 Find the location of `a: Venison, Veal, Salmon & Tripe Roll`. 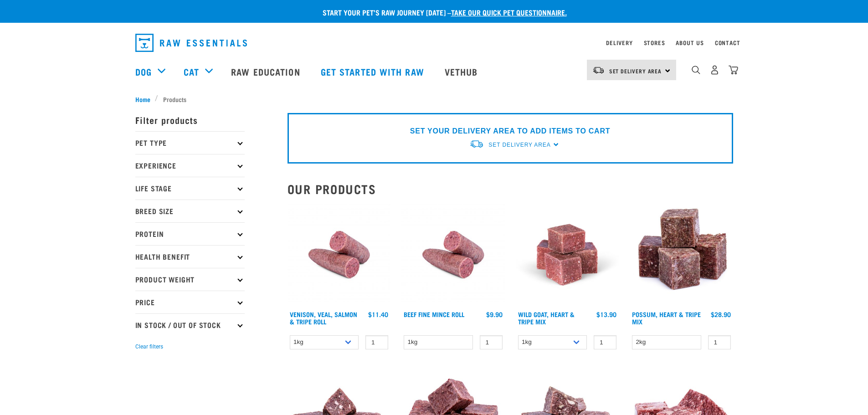

a: Venison, Veal, Salmon & Tripe Roll is located at coordinates (324, 317).